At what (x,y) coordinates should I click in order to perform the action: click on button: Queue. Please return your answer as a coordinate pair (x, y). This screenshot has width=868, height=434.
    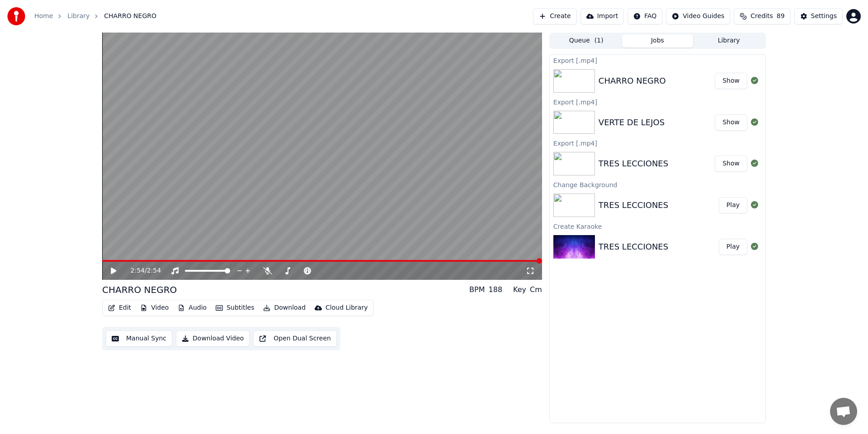
    Looking at the image, I should click on (587, 40).